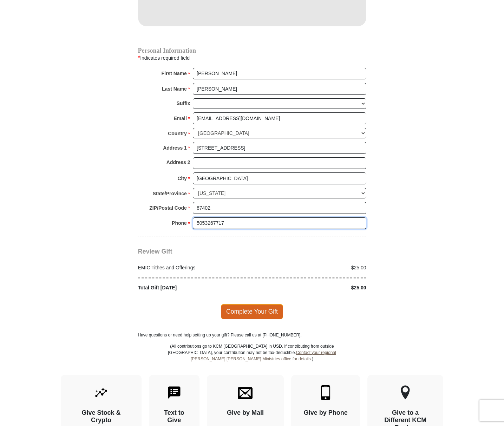 This screenshot has height=426, width=504. What do you see at coordinates (245, 393) in the screenshot?
I see `img: envelope.svg` at bounding box center [245, 393].